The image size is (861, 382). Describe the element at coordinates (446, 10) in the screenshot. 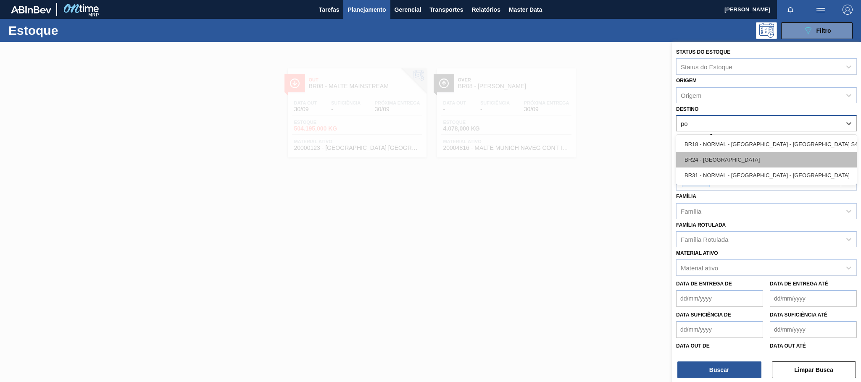

I see `span: Transportes` at that location.